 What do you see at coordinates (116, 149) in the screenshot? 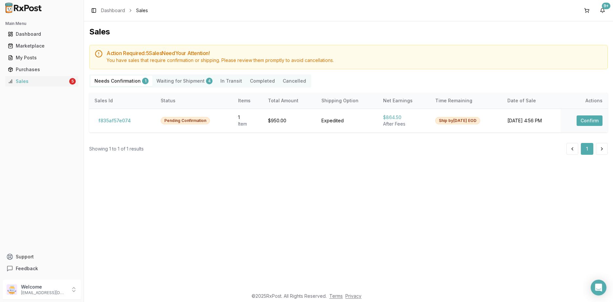
I see `div: Showing 1 to 1 of 1 results` at bounding box center [116, 149].